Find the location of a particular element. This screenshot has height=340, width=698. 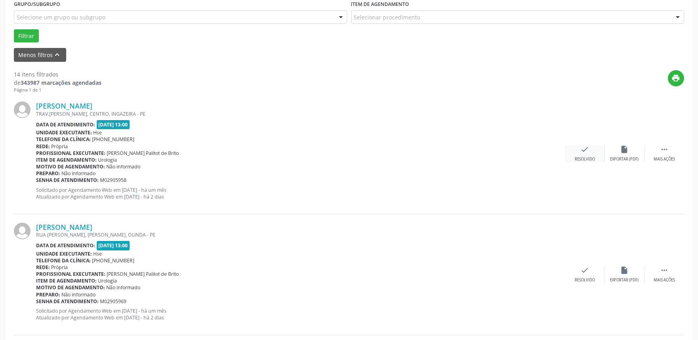

span: M02905969 is located at coordinates (113, 301).